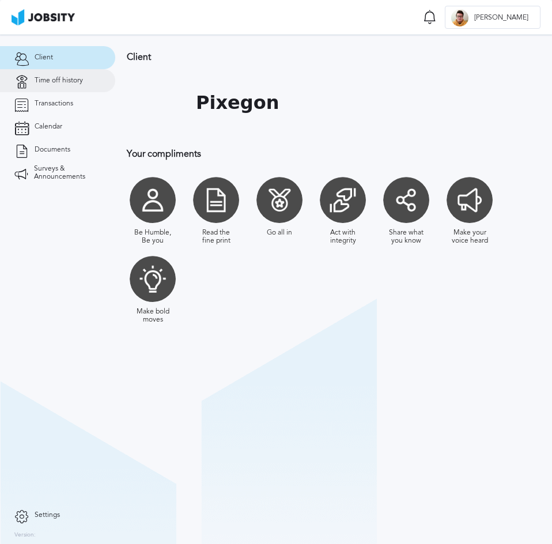  I want to click on span: Documents, so click(52, 150).